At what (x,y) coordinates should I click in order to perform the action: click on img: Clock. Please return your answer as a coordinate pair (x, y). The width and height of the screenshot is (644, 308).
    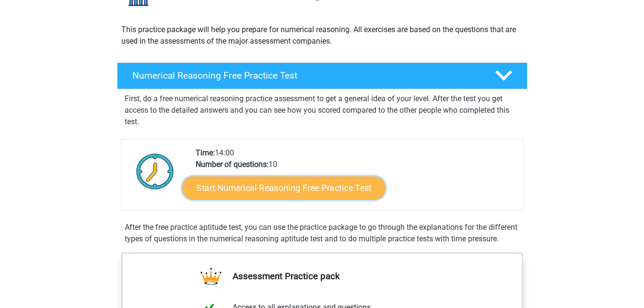
    Looking at the image, I should click on (155, 171).